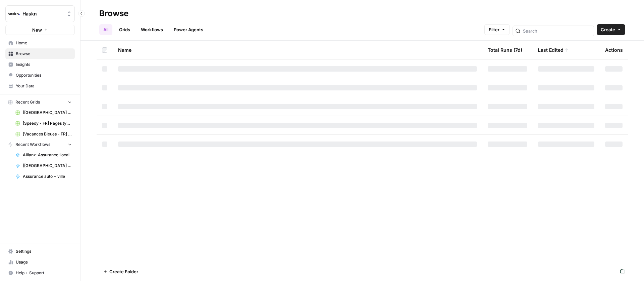  What do you see at coordinates (43, 14) in the screenshot?
I see `span: Haskn` at bounding box center [43, 14].